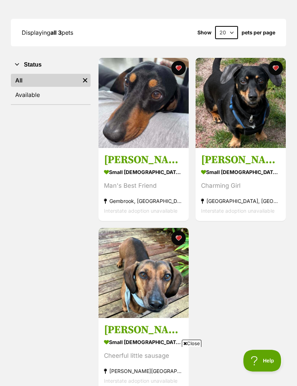  I want to click on a: Remove filter, so click(85, 80).